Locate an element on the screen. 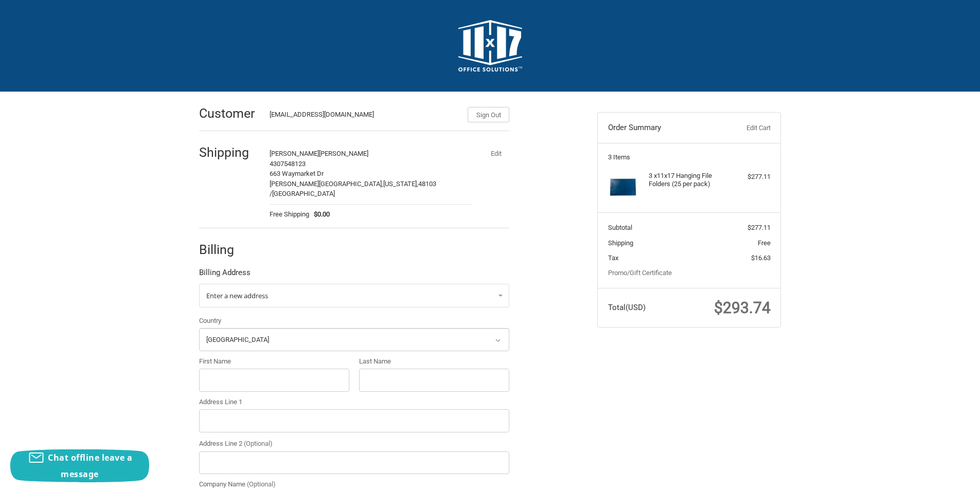 The width and height of the screenshot is (980, 490). span: Free Shipping is located at coordinates (289, 215).